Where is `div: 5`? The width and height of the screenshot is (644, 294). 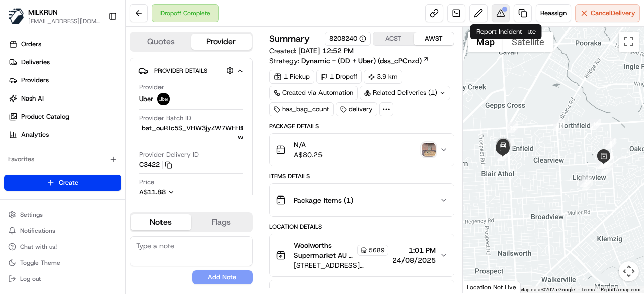
div: 5 is located at coordinates (603, 164).